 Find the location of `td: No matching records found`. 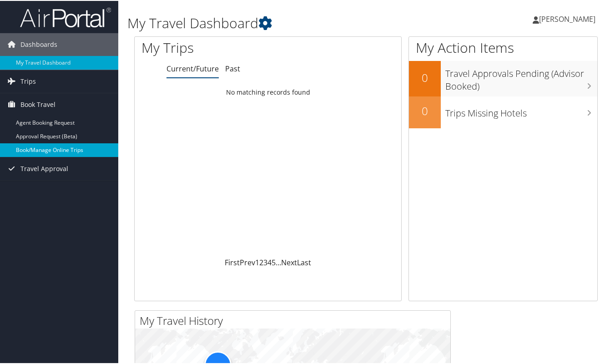

td: No matching records found is located at coordinates (268, 91).